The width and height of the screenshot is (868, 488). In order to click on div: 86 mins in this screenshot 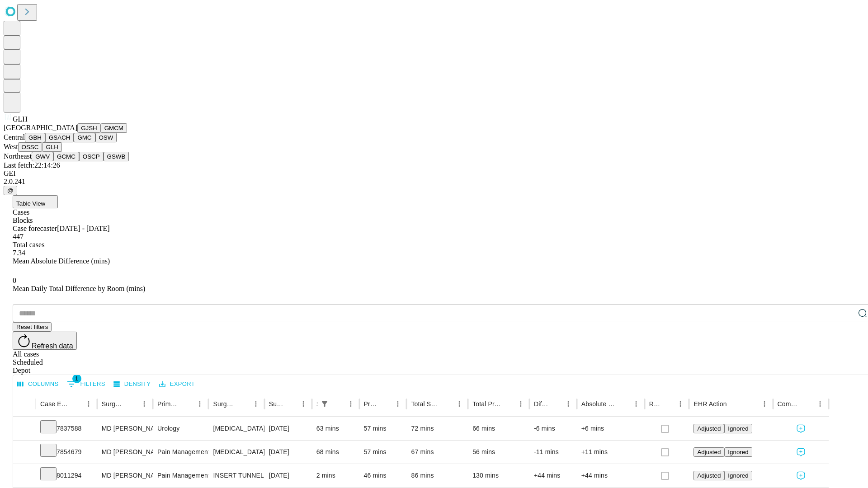, I will do `click(437, 476)`.